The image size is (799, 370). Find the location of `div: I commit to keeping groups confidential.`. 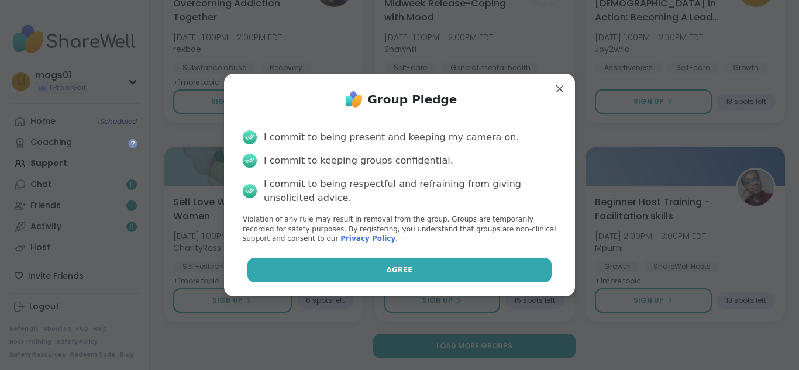

div: I commit to keeping groups confidential. is located at coordinates (359, 161).